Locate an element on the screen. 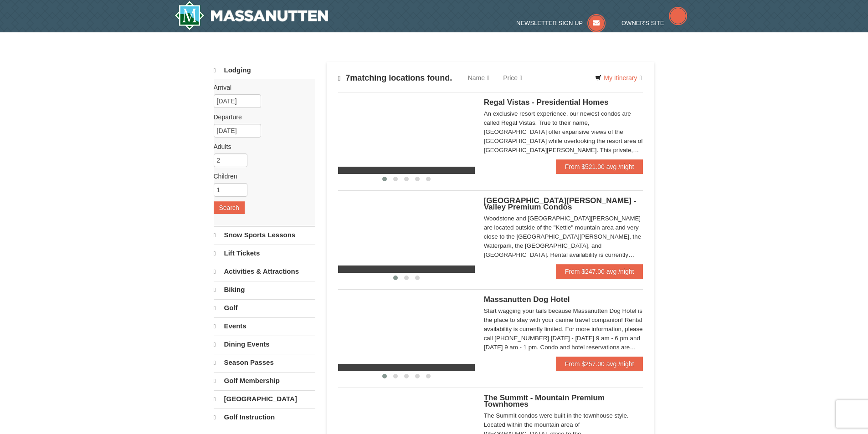 The image size is (868, 434). span: Newsletter Sign Up is located at coordinates (549, 22).